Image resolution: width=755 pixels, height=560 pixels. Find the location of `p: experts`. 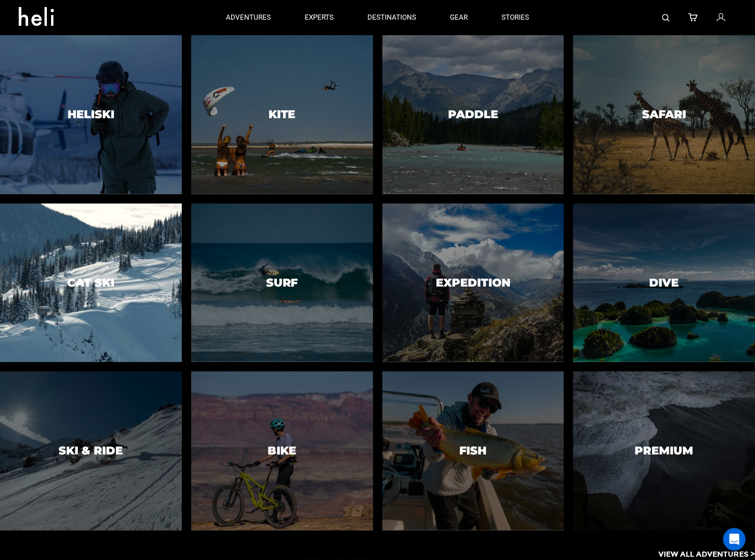

p: experts is located at coordinates (319, 18).